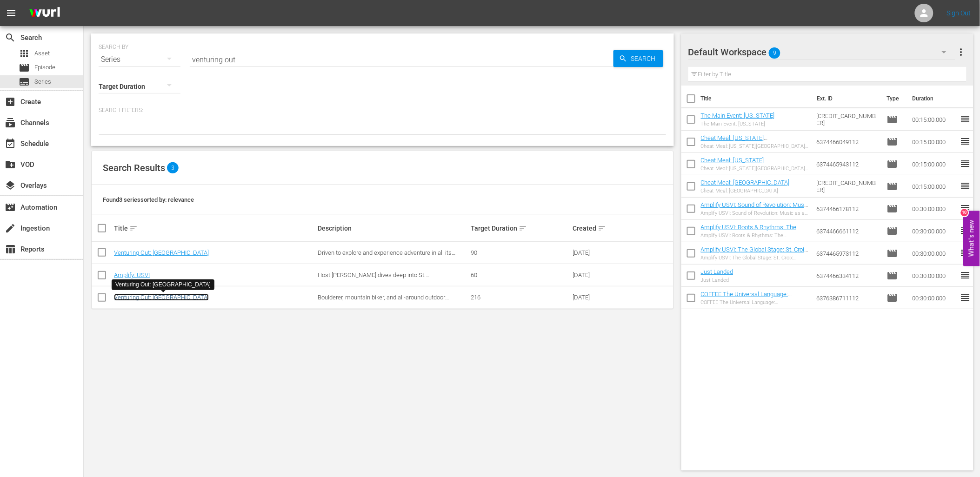  What do you see at coordinates (755, 258) in the screenshot?
I see `div: Amplify USVI: The Global Stage: St. Croix Blowing Up` at bounding box center [755, 258].